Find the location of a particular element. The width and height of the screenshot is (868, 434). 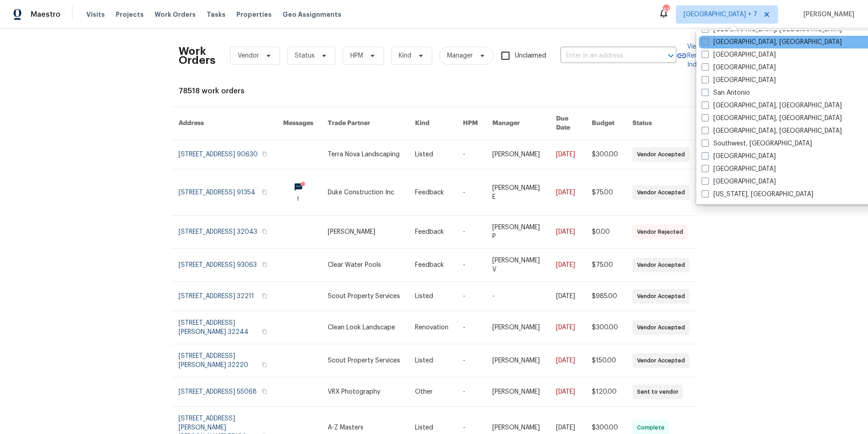

span: Geo Assignments is located at coordinates (312, 14).